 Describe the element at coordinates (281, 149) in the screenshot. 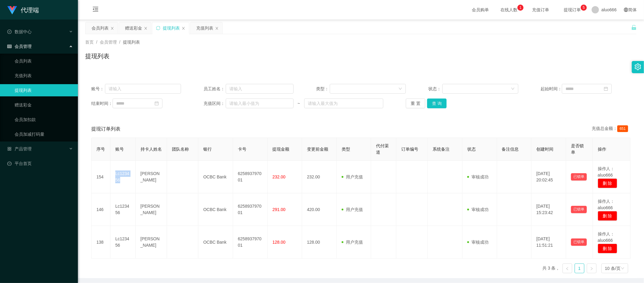

I see `span: 提现金额` at that location.